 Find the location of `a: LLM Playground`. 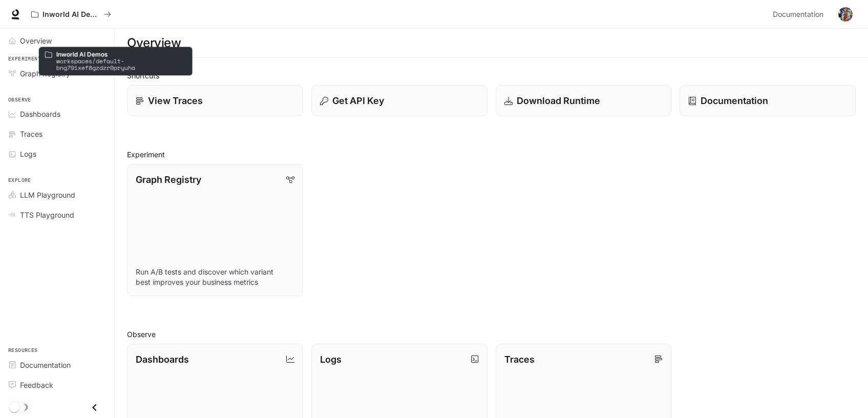

a: LLM Playground is located at coordinates (57, 194).